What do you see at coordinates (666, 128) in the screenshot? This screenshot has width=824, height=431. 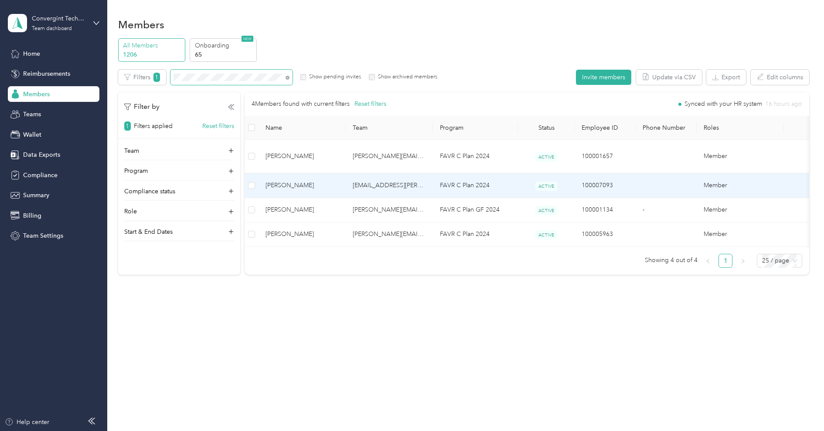 I see `th: Phone Number` at bounding box center [666, 128].